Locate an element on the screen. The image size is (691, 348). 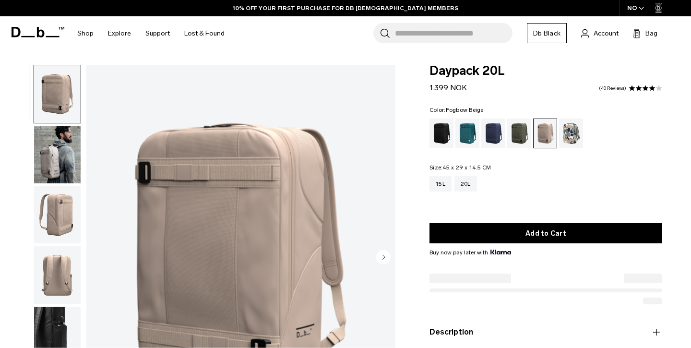
a: Explore is located at coordinates (119, 33).